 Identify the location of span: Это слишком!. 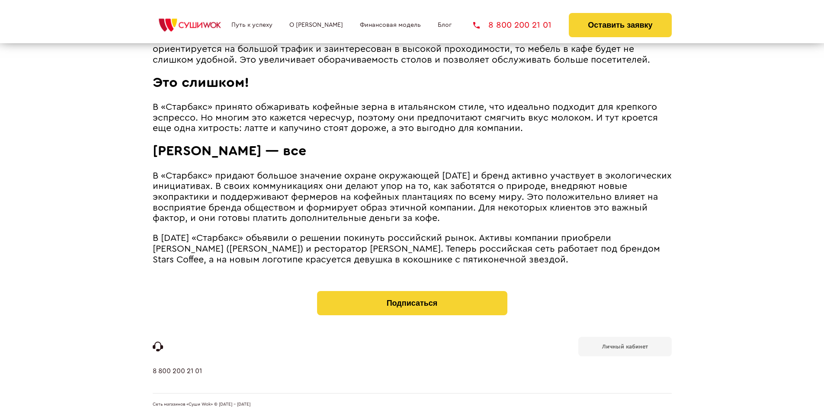
(201, 83).